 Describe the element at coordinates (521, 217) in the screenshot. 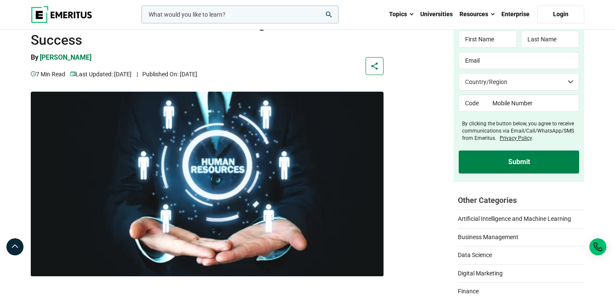

I see `a: Artificial Intelligence and Machine Learning` at that location.